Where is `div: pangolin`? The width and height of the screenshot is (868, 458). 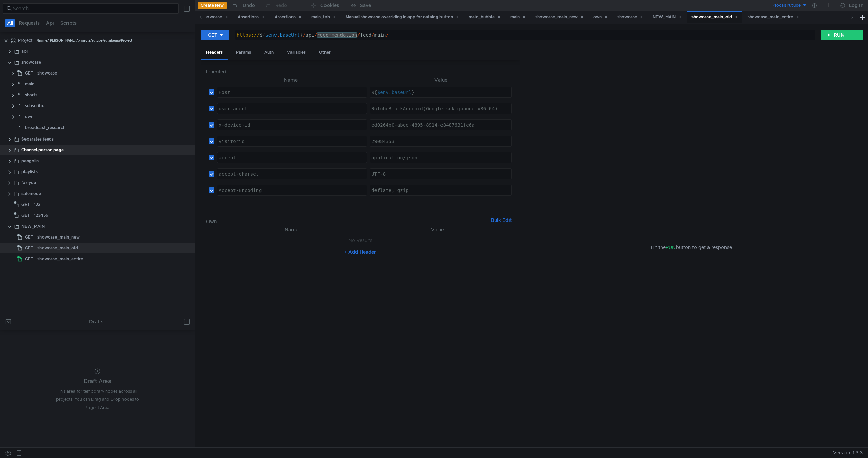
div: pangolin is located at coordinates (29, 161).